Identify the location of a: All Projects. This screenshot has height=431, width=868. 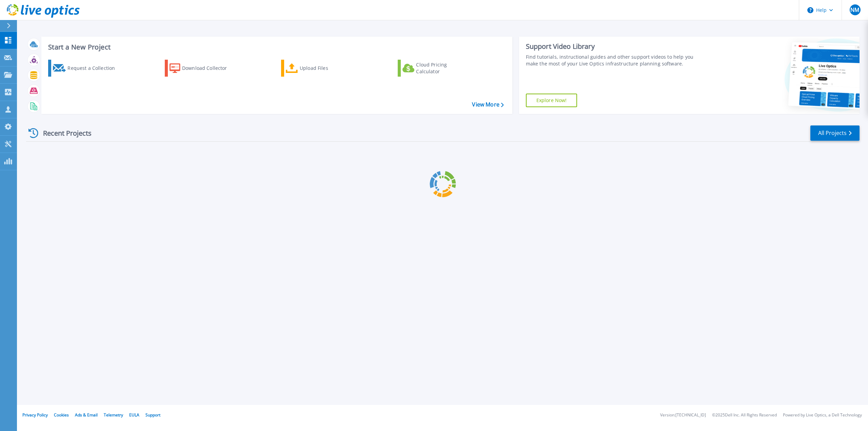
(835, 133).